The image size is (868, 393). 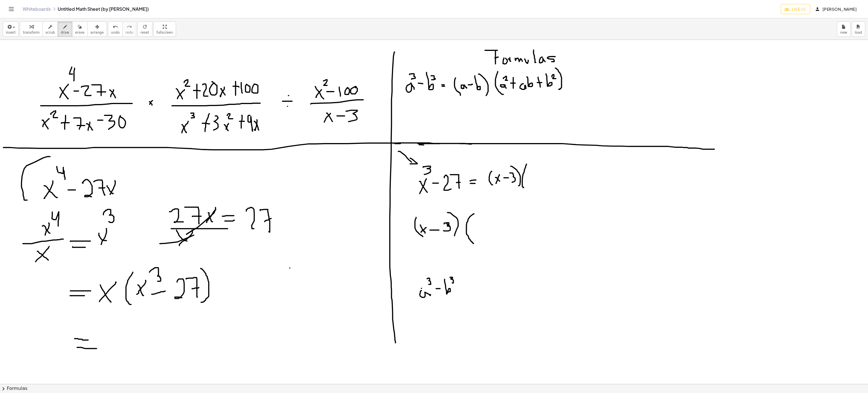 What do you see at coordinates (97, 33) in the screenshot?
I see `span: arrange` at bounding box center [97, 33].